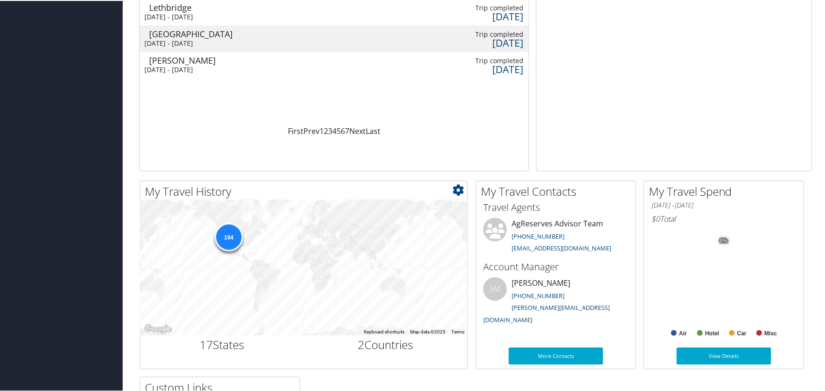 Image resolution: width=825 pixels, height=391 pixels. What do you see at coordinates (321, 130) in the screenshot?
I see `a: 1` at bounding box center [321, 130].